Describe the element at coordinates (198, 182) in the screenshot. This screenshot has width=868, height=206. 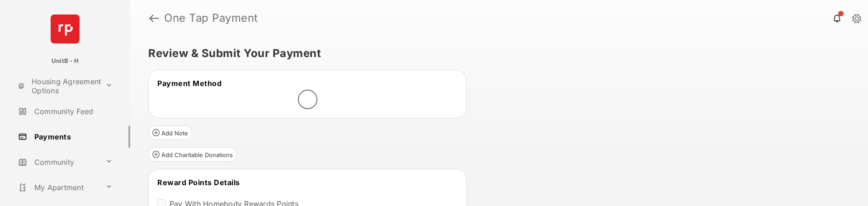
I see `span: Reward Points Details` at that location.